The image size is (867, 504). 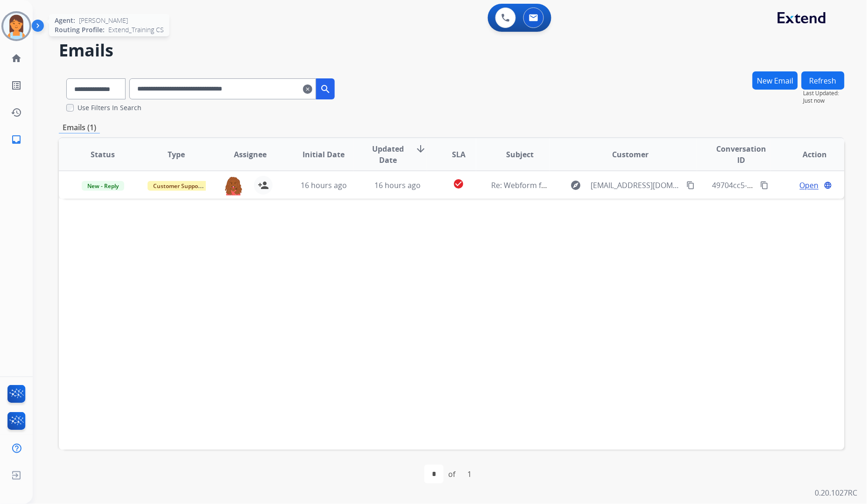 I want to click on span: Subject, so click(x=520, y=154).